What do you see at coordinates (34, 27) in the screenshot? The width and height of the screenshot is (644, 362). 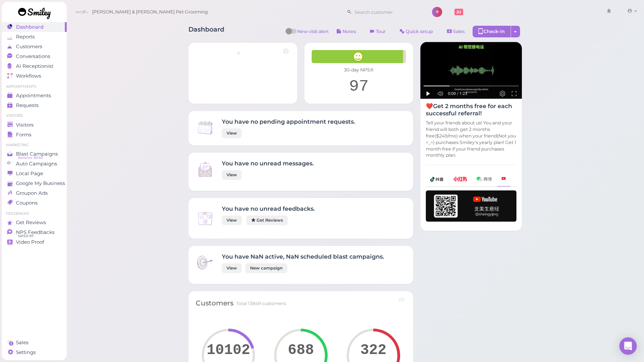 I see `a: Dashboard` at bounding box center [34, 27].